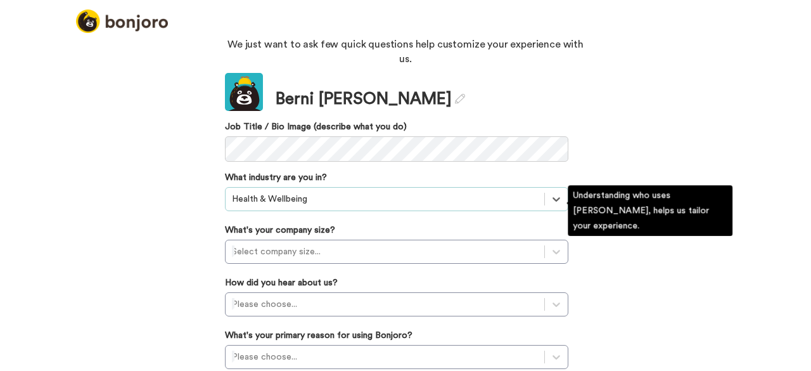 This screenshot has width=811, height=371. What do you see at coordinates (276, 177) in the screenshot?
I see `label: What industry are you in?` at bounding box center [276, 177].